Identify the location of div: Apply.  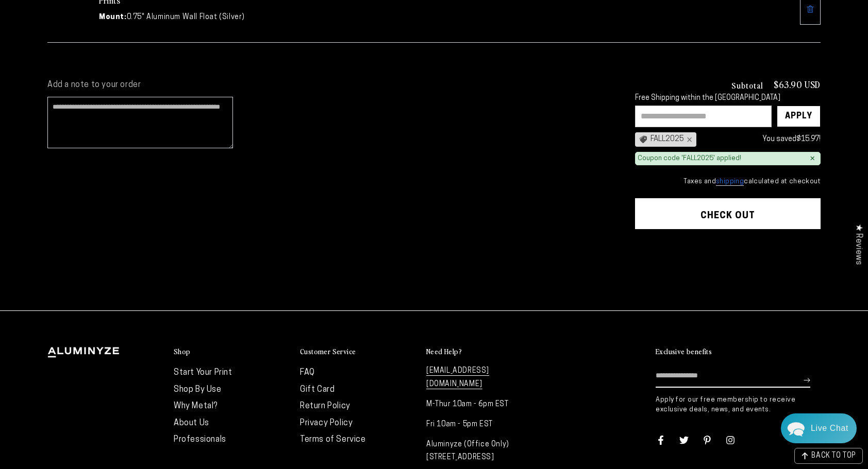
(799, 116).